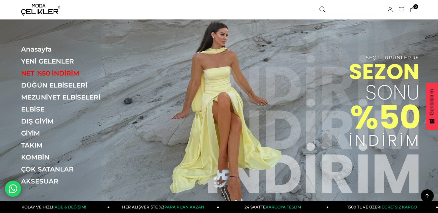  Describe the element at coordinates (55, 207) in the screenshot. I see `a: KOLAY VE HIZLIİADE & DEĞİŞİM!` at that location.